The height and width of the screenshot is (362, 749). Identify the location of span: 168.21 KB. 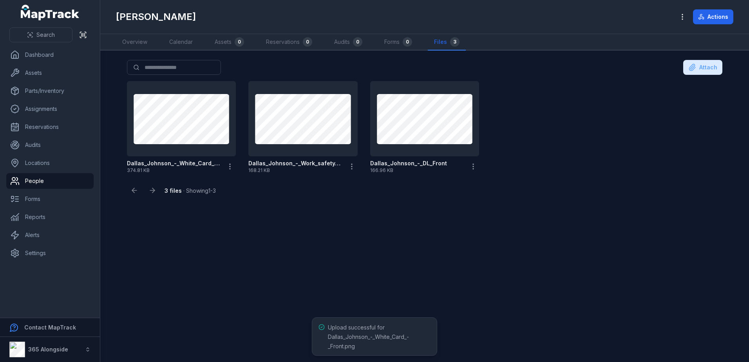
(295, 170).